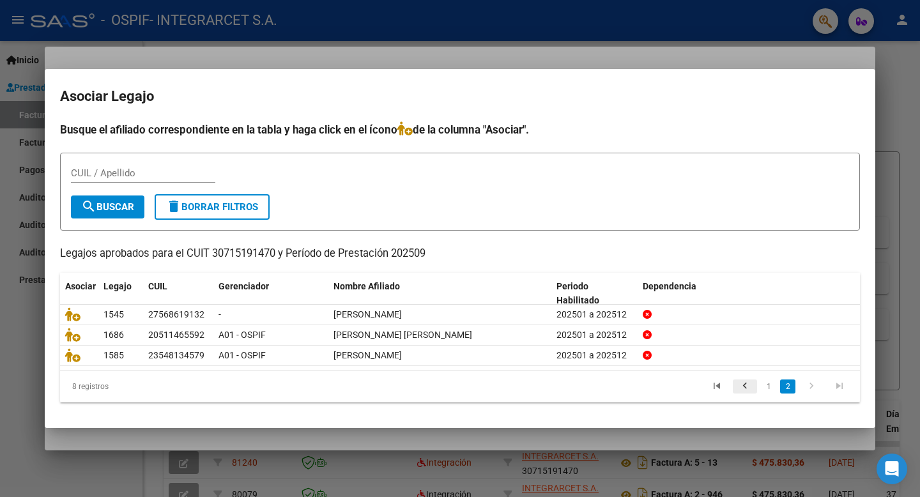 The height and width of the screenshot is (497, 920). I want to click on span: Gerenciador, so click(243, 286).